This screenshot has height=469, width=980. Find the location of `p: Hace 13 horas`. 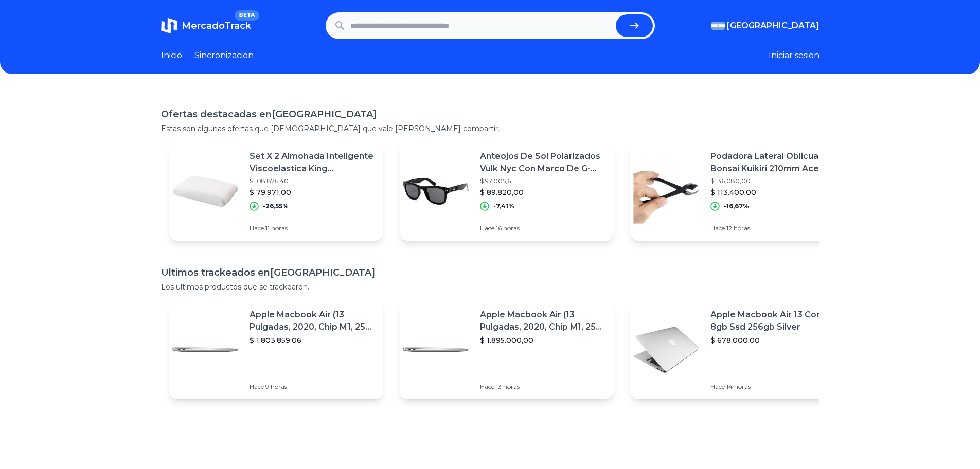

p: Hace 13 horas is located at coordinates (543, 387).